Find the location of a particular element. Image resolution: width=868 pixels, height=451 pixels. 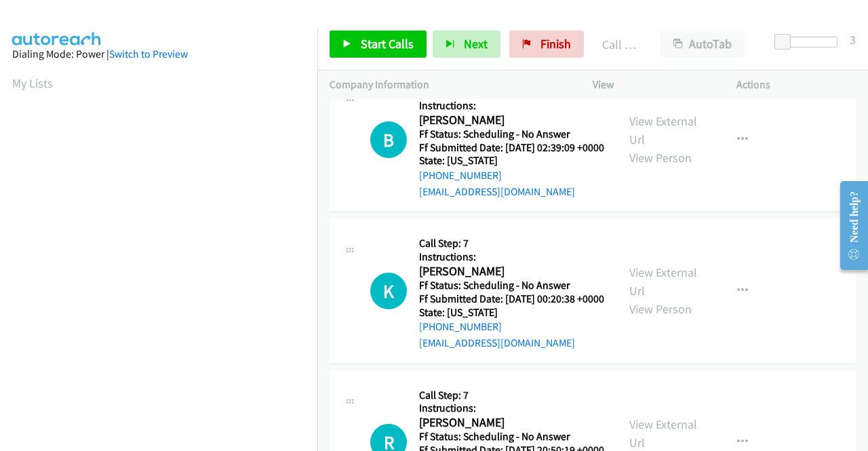

p: Company Information is located at coordinates (449, 85).